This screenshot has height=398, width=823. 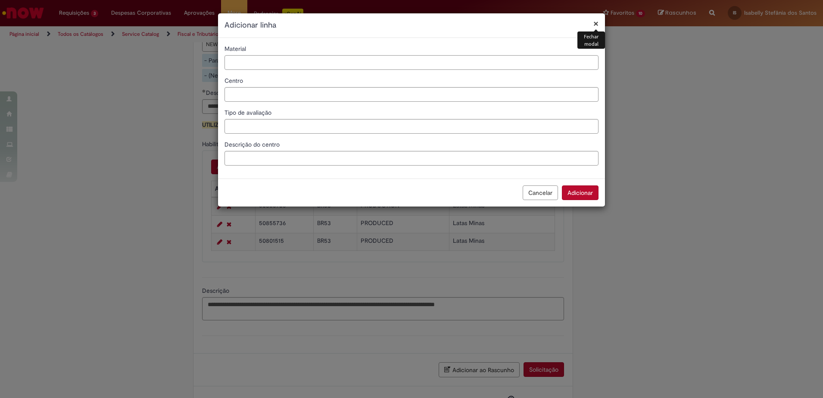 What do you see at coordinates (412, 94) in the screenshot?
I see `input: Centro` at bounding box center [412, 94].